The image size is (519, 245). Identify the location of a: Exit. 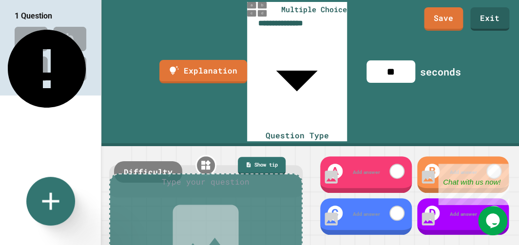
(490, 19).